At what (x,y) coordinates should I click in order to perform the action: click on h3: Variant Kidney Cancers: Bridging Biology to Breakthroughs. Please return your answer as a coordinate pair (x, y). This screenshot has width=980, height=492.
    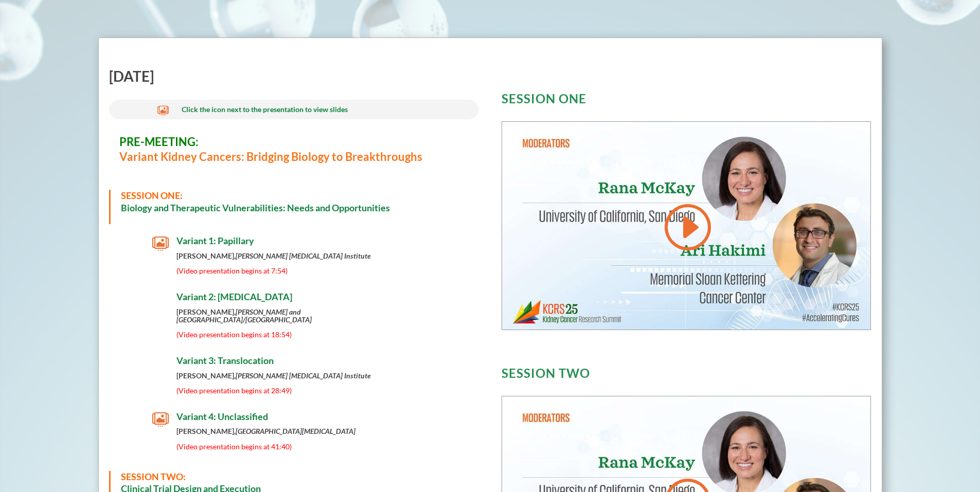
    Looking at the image, I should click on (294, 152).